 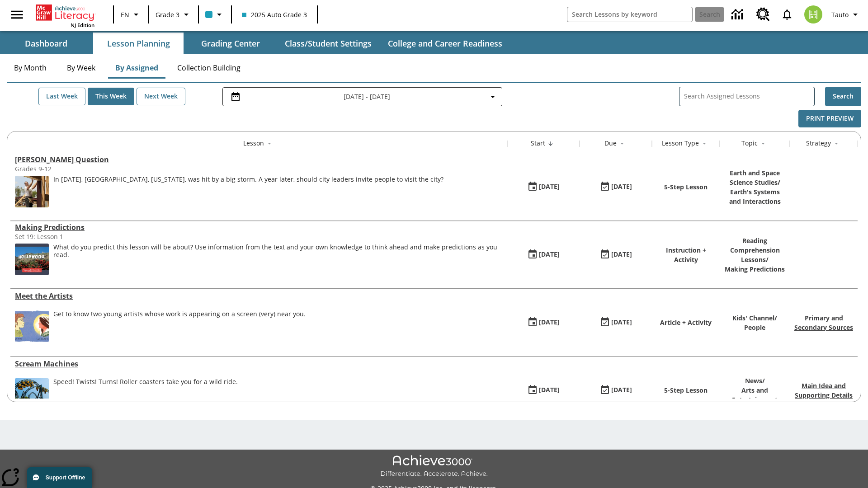 What do you see at coordinates (209, 68) in the screenshot?
I see `button: Collection Building` at bounding box center [209, 68].